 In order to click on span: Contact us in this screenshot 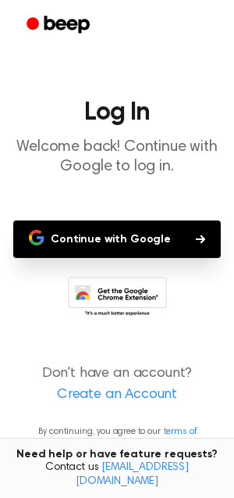, I will do `click(117, 474)`.